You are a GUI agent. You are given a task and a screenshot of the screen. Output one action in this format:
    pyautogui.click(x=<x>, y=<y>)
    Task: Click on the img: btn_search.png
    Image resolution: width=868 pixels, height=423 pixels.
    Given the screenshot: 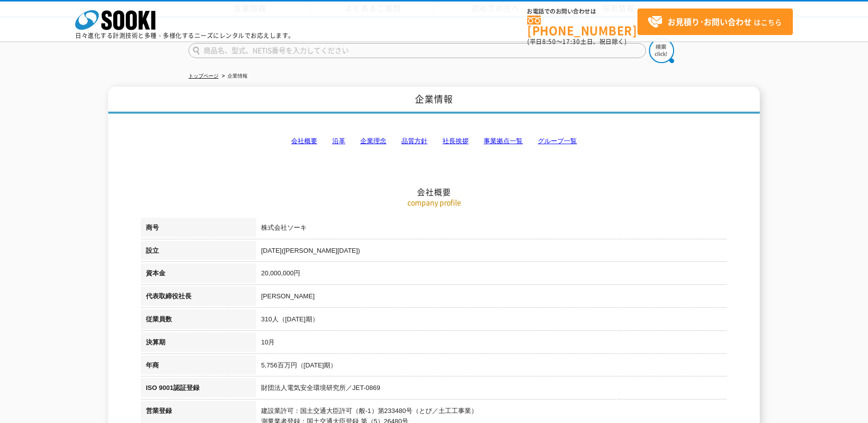 What is the action you would take?
    pyautogui.click(x=662, y=50)
    